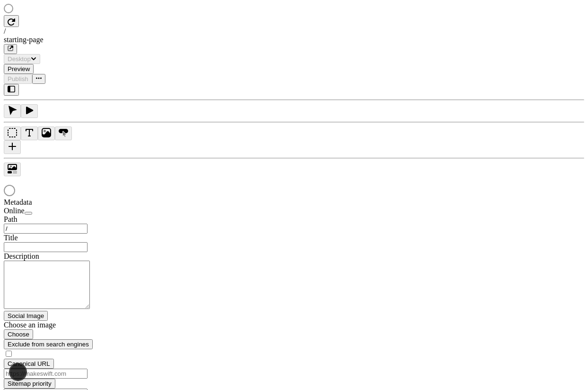 This screenshot has height=390, width=588. Describe the element at coordinates (18, 79) in the screenshot. I see `button: Publish` at that location.